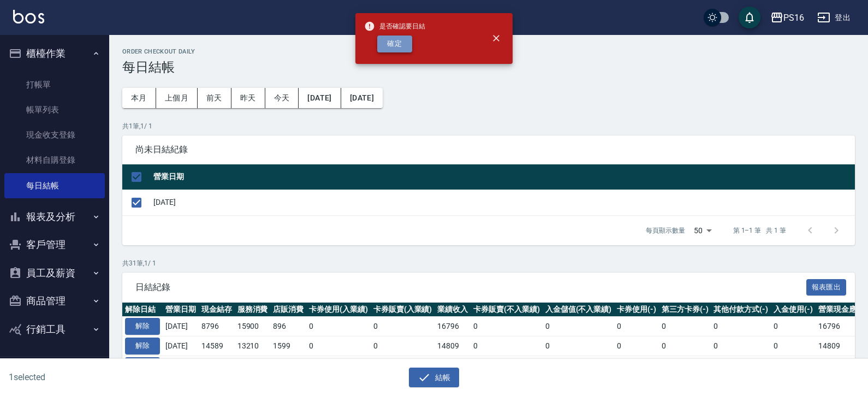 This screenshot has width=868, height=396. What do you see at coordinates (288, 310) in the screenshot?
I see `th: 店販消費` at bounding box center [288, 310].